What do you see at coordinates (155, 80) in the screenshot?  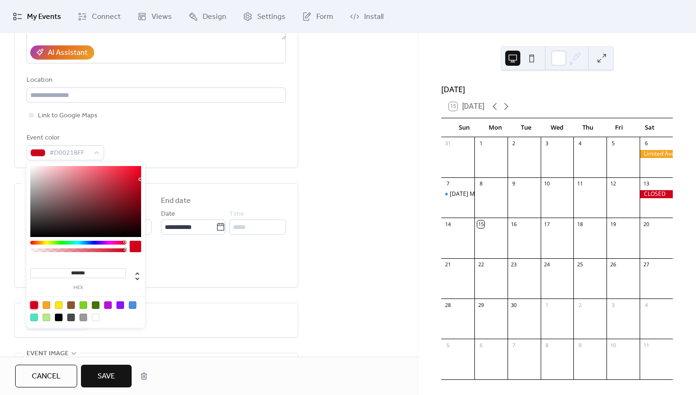 I see `div: Location` at bounding box center [155, 80].